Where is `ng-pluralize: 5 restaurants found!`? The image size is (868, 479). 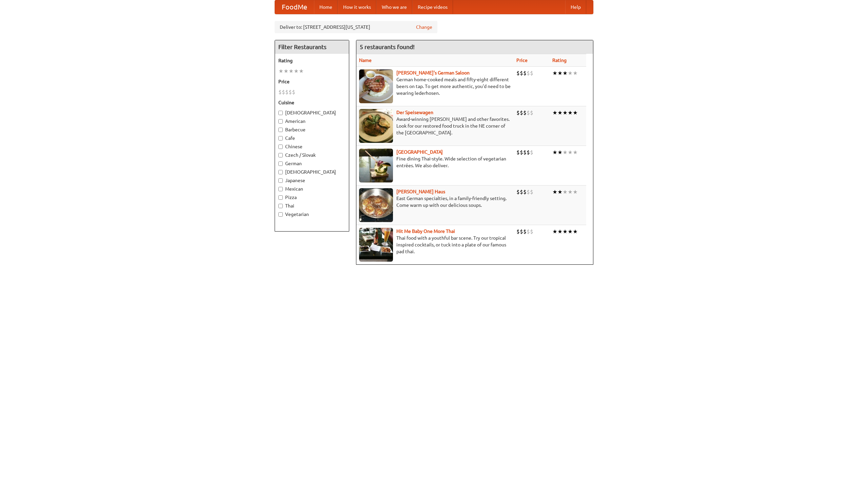
ng-pluralize: 5 restaurants found! is located at coordinates (387, 47).